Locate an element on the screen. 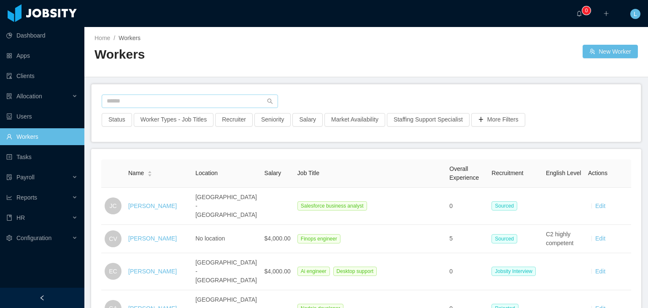  span: L is located at coordinates (635, 14).